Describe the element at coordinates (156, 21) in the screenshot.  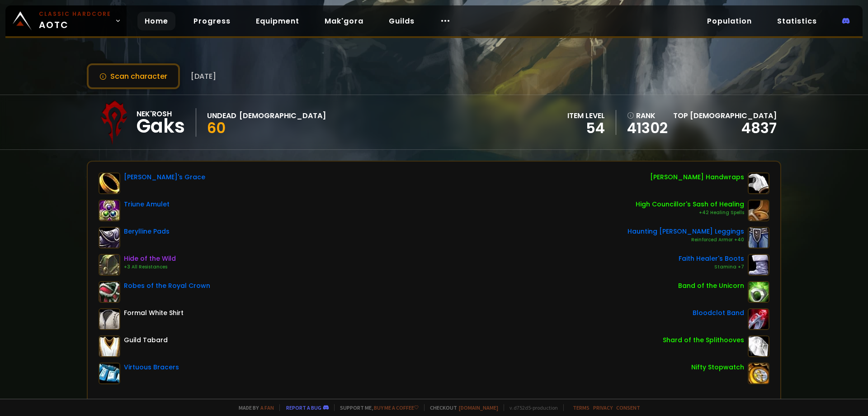
I see `a: Home` at that location.